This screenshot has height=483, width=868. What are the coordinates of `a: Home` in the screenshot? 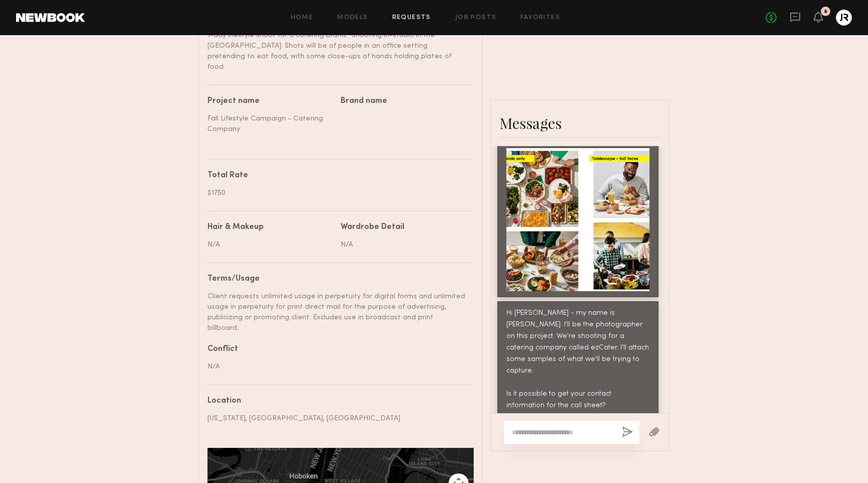 It's located at (302, 18).